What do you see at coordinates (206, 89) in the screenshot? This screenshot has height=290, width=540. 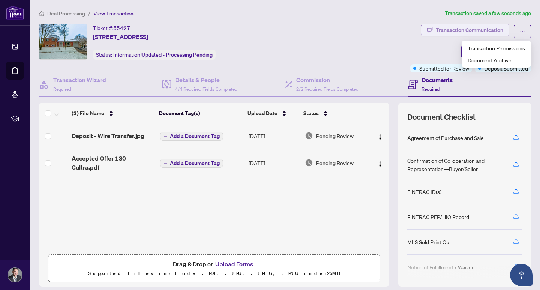 I see `span: 4/4 Required Fields Completed` at bounding box center [206, 89].